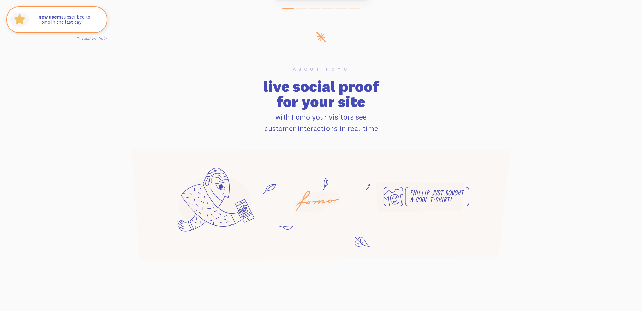  Describe the element at coordinates (321, 122) in the screenshot. I see `p: with Fomo your visitors see customer interactions in real-time` at that location.